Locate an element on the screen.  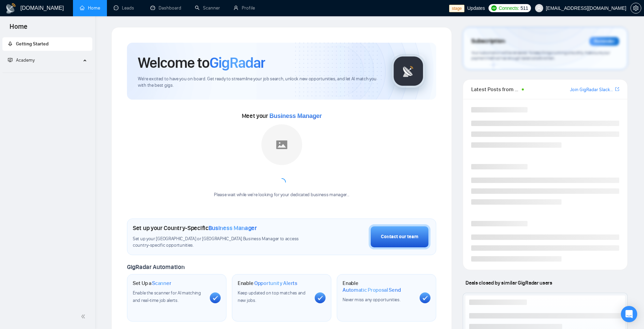
li: Getting Started is located at coordinates (47, 44).